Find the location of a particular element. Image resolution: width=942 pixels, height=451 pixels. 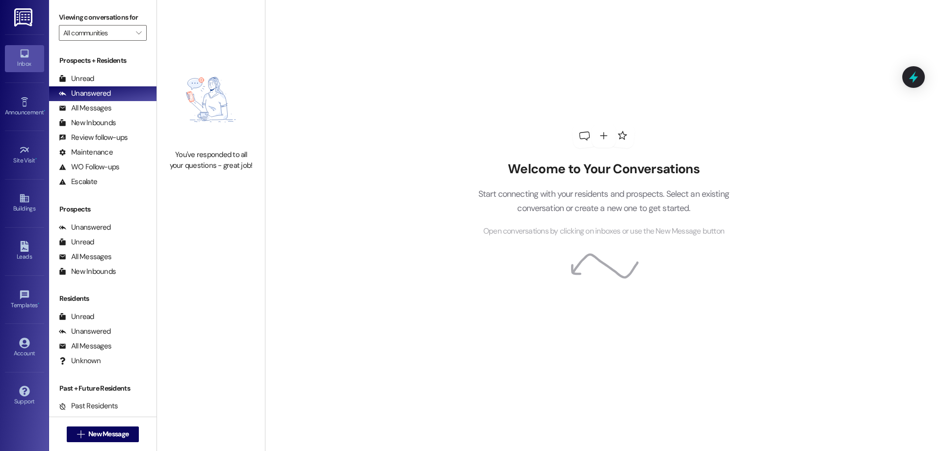

div: WO Follow-ups is located at coordinates (89, 167).